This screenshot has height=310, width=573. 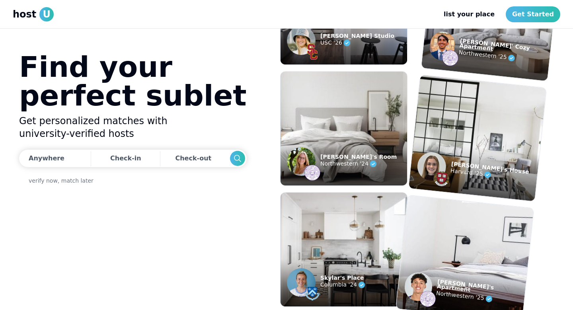 What do you see at coordinates (343, 285) in the screenshot?
I see `p: Columbia '24` at bounding box center [343, 285].